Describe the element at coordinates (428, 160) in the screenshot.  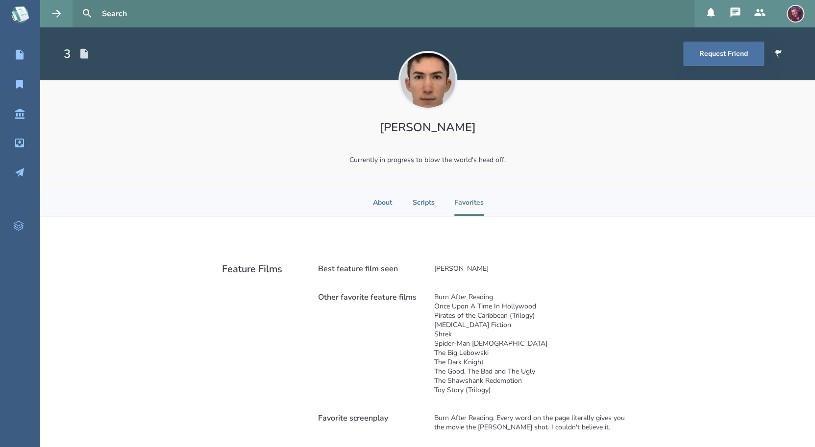
I see `div: Currently in progress to blow the world's head off.` at that location.